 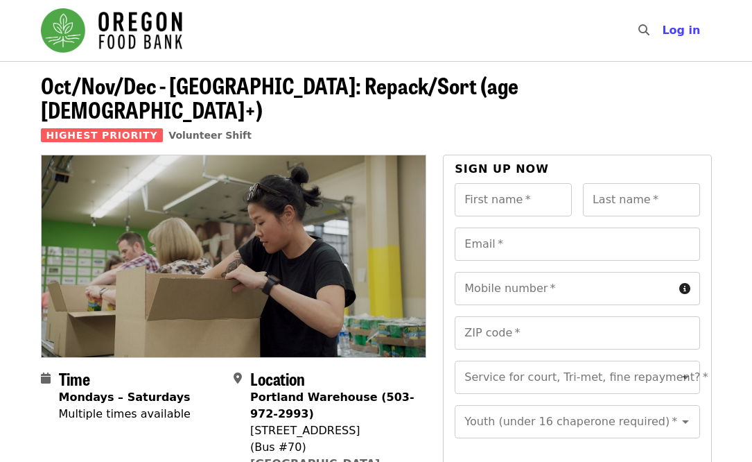 I want to click on div: (Bus #70), so click(x=333, y=447).